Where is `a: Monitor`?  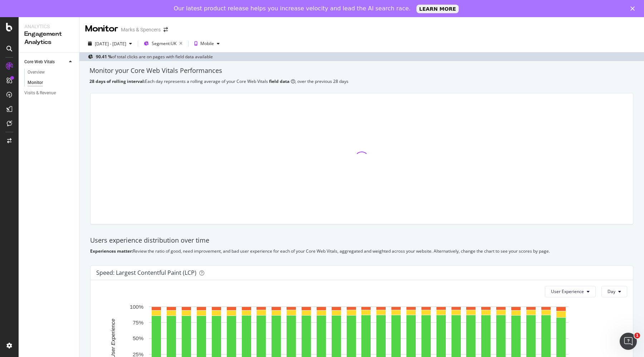
a: Monitor is located at coordinates (51, 83).